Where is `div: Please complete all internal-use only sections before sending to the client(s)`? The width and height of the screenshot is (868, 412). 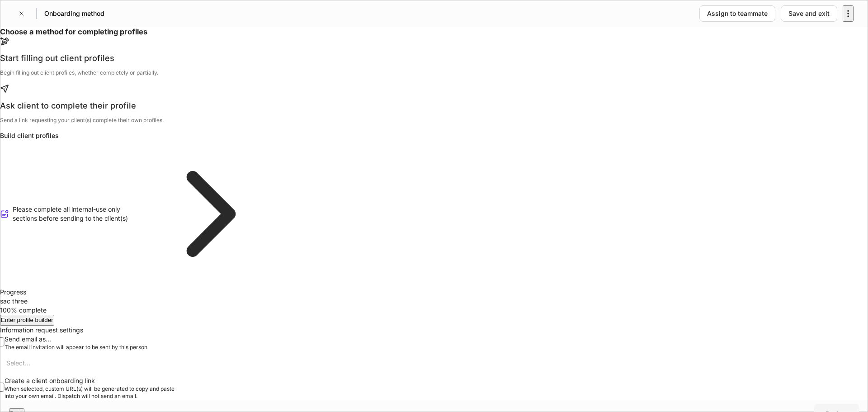 div: Please complete all internal-use only sections before sending to the client(s) is located at coordinates (72, 214).